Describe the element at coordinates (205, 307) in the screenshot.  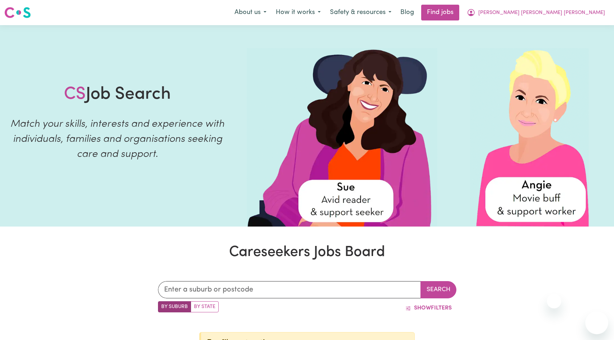
I see `label: Search by state` at that location.